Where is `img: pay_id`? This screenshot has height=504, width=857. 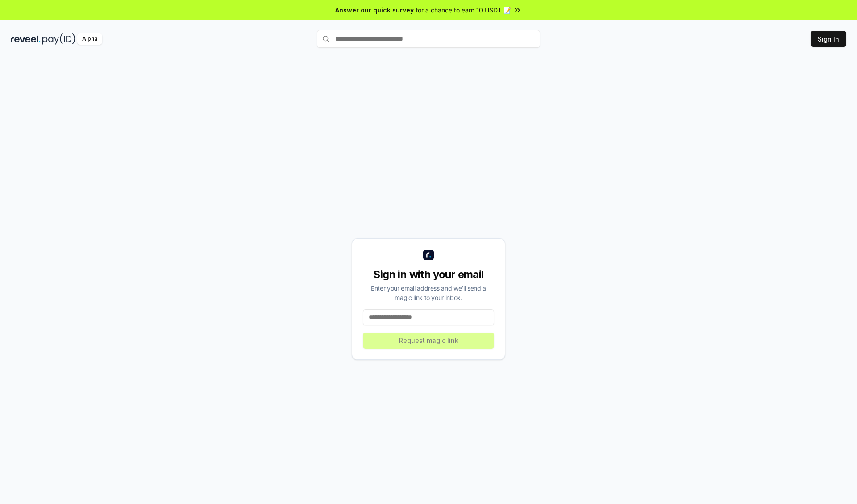 img: pay_id is located at coordinates (59, 39).